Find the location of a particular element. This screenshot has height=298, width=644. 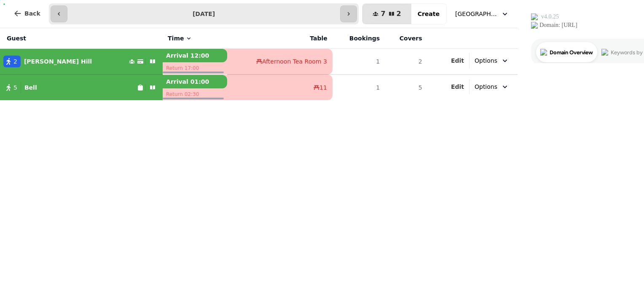

th: Covers is located at coordinates (406, 38).